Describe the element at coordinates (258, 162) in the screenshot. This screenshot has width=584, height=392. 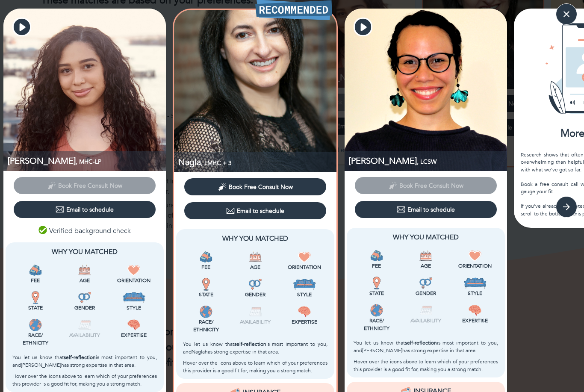
I see `p: LMHC, MHC-LP, Coaching, Certified Professional Coach` at that location.